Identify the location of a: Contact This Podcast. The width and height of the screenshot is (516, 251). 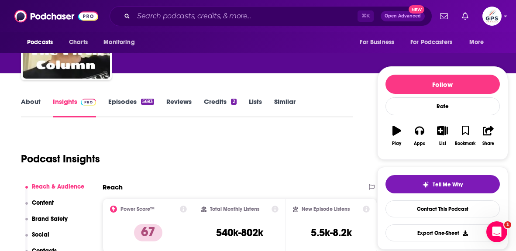
(442, 209).